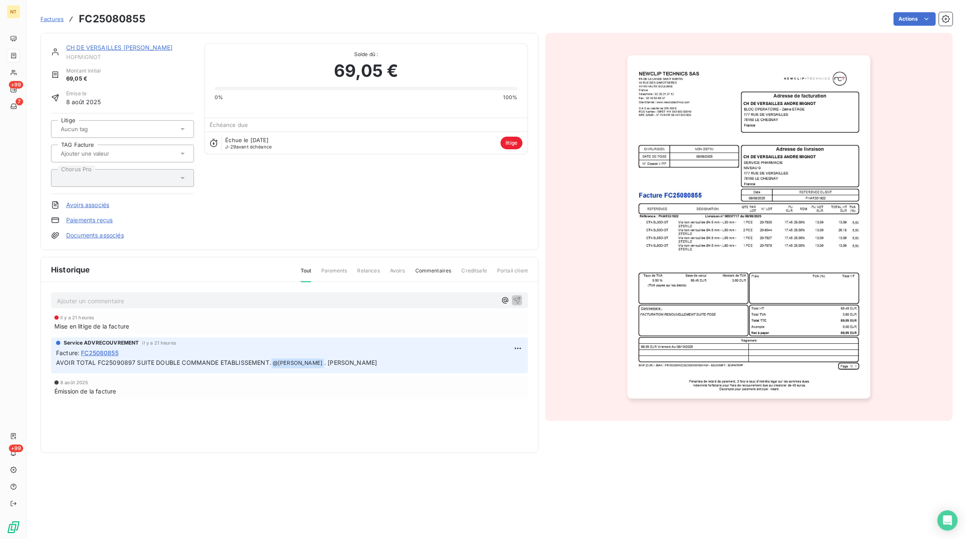 This screenshot has width=966, height=539. What do you see at coordinates (231, 147) in the screenshot?
I see `span: J-29` at bounding box center [231, 147].